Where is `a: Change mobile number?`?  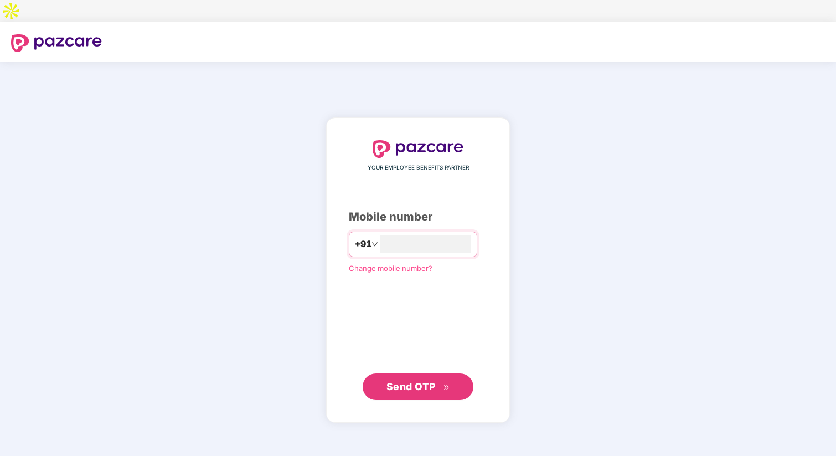
a: Change mobile number? is located at coordinates (390, 268).